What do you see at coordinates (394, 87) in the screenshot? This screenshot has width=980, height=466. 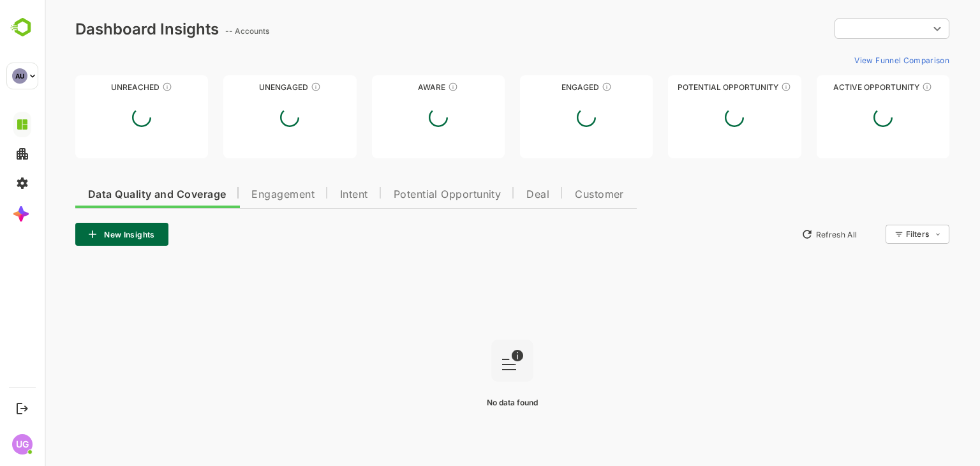 I see `div: Aware` at bounding box center [394, 87].